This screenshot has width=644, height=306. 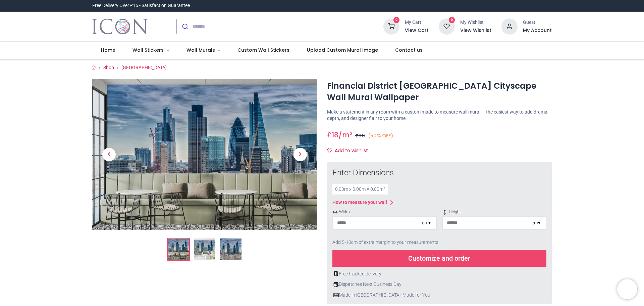 I want to click on div: Enter Dimensions, so click(x=439, y=173).